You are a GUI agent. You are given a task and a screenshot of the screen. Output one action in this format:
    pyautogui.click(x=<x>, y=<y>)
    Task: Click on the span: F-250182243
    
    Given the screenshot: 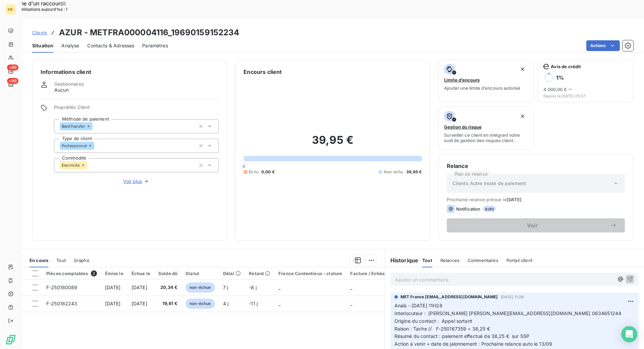 What is the action you would take?
    pyautogui.click(x=62, y=303)
    